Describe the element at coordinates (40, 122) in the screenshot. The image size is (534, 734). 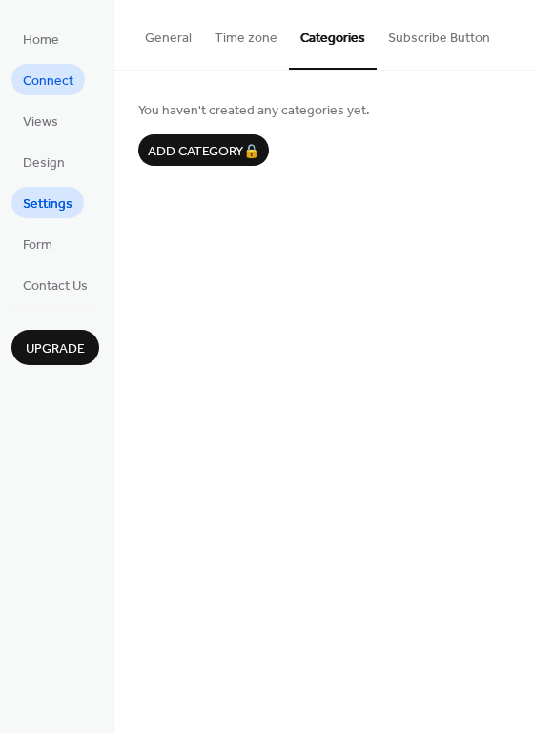
I see `span: Views` at that location.